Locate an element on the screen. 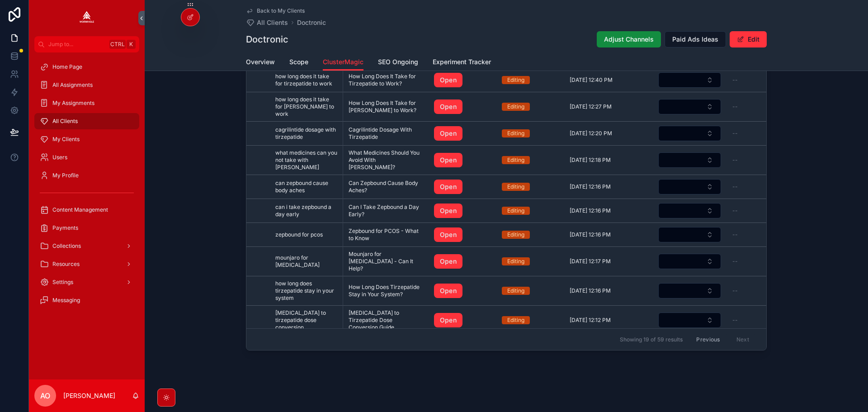  a: how long does it take for tirzepatide to work is located at coordinates (306, 80).